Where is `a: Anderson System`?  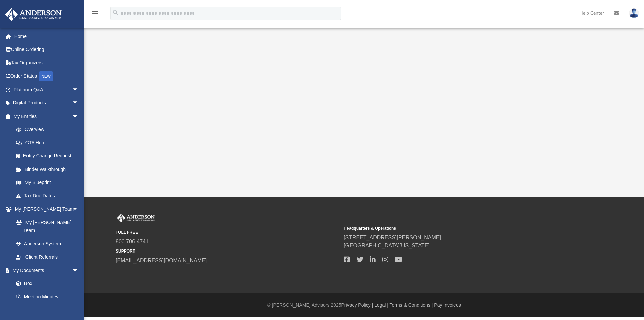
a: Anderson System is located at coordinates (47, 244).